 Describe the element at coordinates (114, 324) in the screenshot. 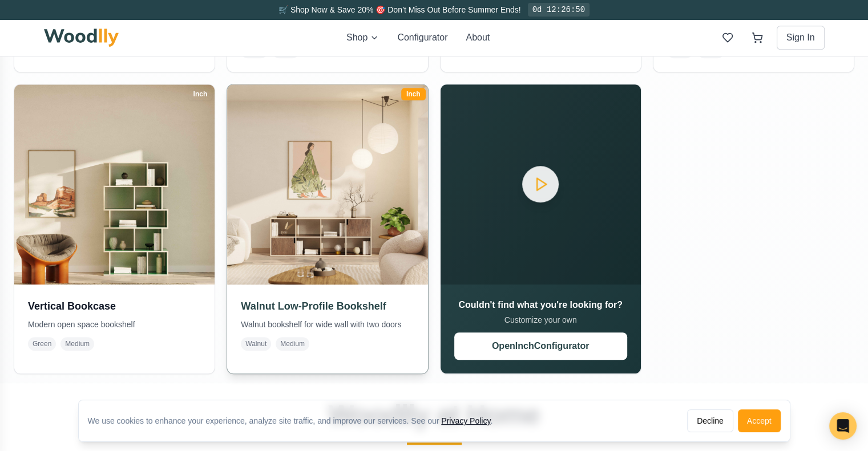

I see `p: Modern open space bookshelf` at that location.